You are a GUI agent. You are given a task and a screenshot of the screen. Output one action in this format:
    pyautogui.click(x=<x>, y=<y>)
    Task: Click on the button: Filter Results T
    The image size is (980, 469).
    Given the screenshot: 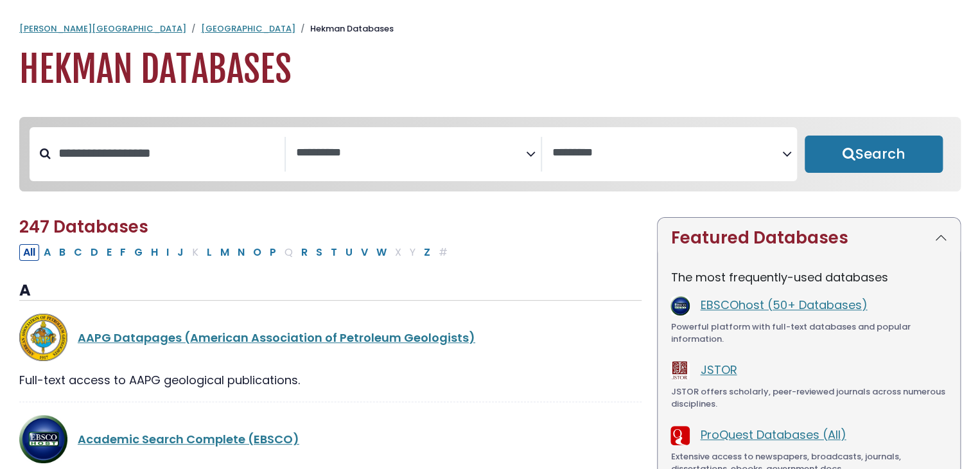 What is the action you would take?
    pyautogui.click(x=334, y=252)
    